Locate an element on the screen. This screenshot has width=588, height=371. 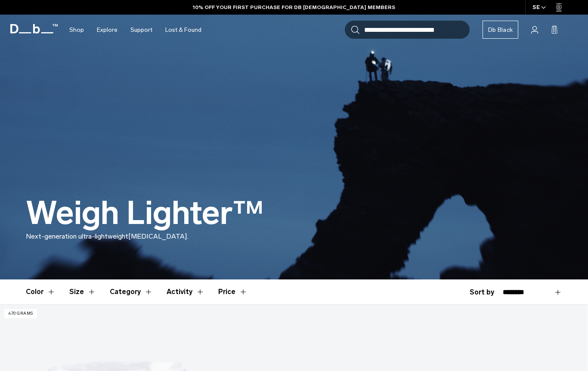
a: Support is located at coordinates (141, 30).